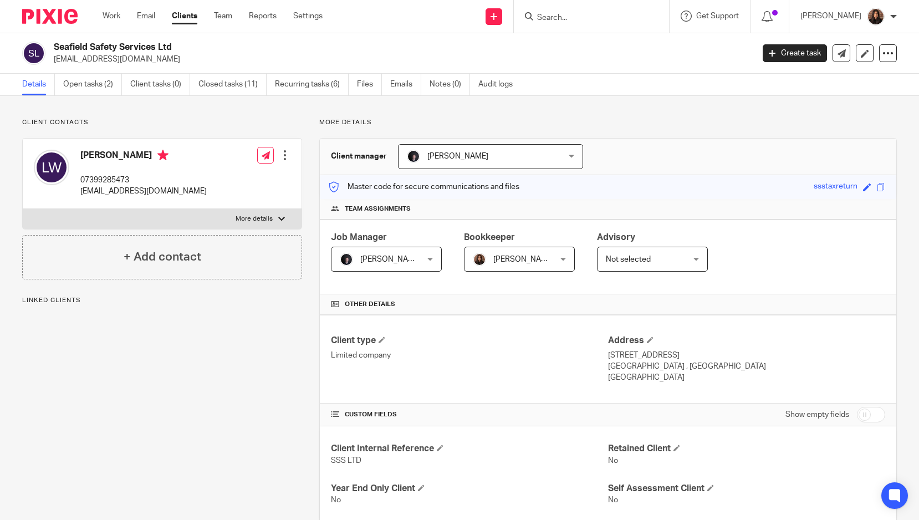  I want to click on h4: Retained Client, so click(747, 448).